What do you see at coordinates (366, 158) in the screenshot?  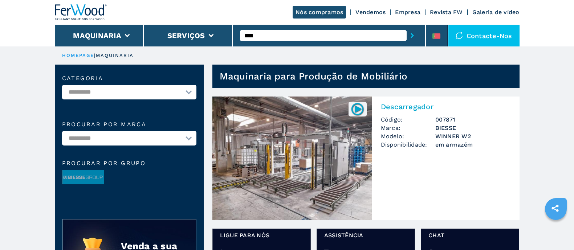 I see `a: Descarregador BIESSE WINNER W2007871DescarregadorCódigo:007871Marca:BIESSEModelo:WINNER W2Disponi...` at bounding box center [366, 158].